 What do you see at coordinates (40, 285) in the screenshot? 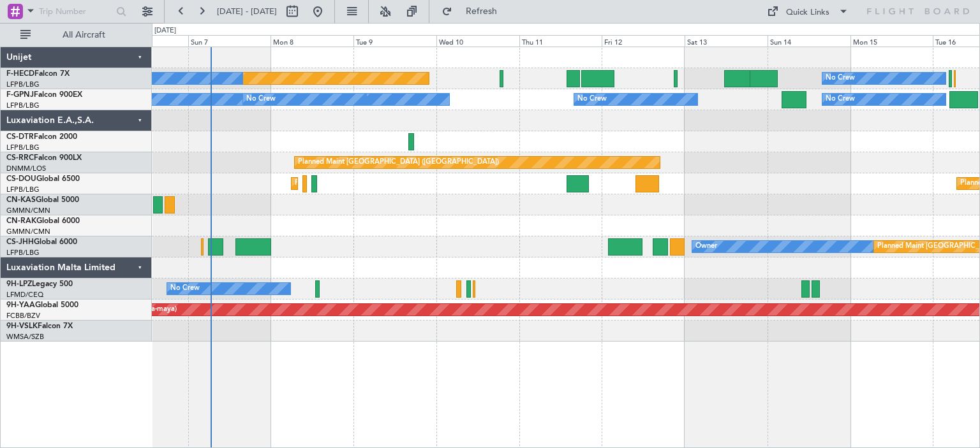
I see `a: 9H-LPZLegacy 500` at bounding box center [40, 285].